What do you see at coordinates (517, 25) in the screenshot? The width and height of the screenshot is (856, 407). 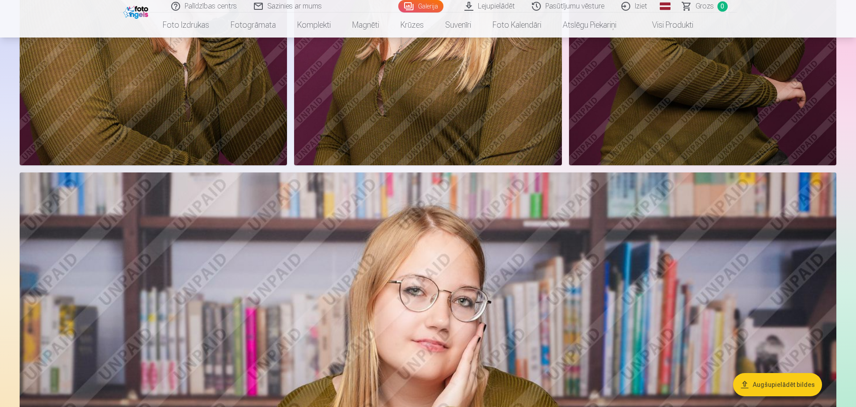 I see `a: Foto kalendāri` at bounding box center [517, 25].